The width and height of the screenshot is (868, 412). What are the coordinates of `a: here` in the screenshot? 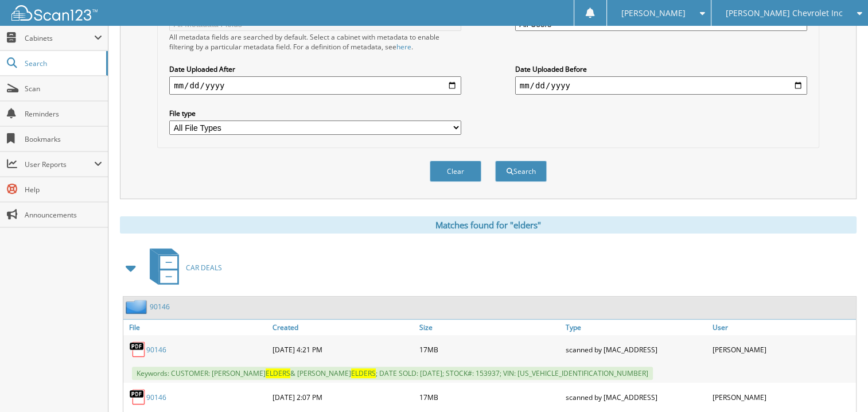 It's located at (404, 46).